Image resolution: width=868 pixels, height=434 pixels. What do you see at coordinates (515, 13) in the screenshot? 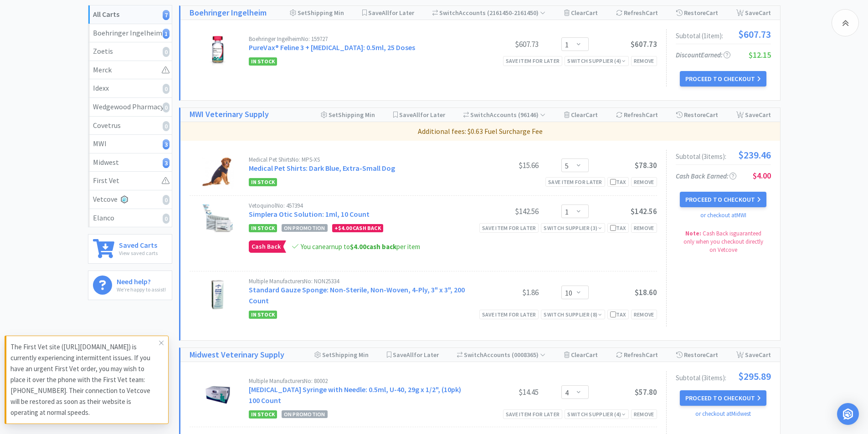
I see `span: ( 2161450-2161450 )` at bounding box center [515, 13].